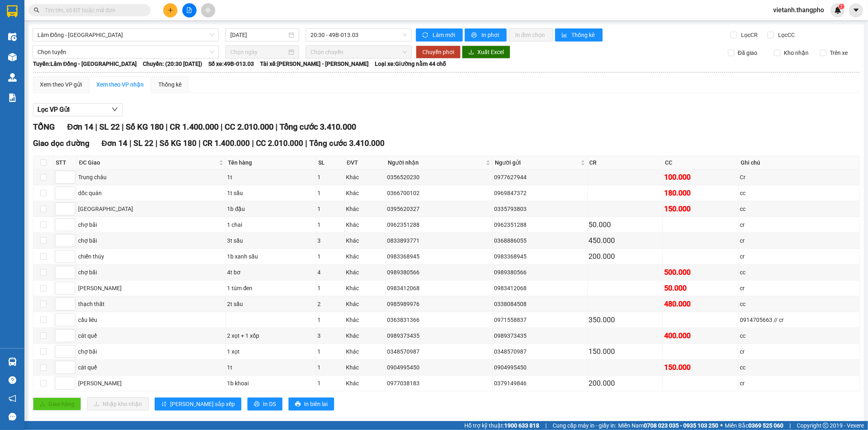 This screenshot has height=430, width=868. What do you see at coordinates (439, 241) in the screenshot?
I see `div: 0833893771` at bounding box center [439, 241].